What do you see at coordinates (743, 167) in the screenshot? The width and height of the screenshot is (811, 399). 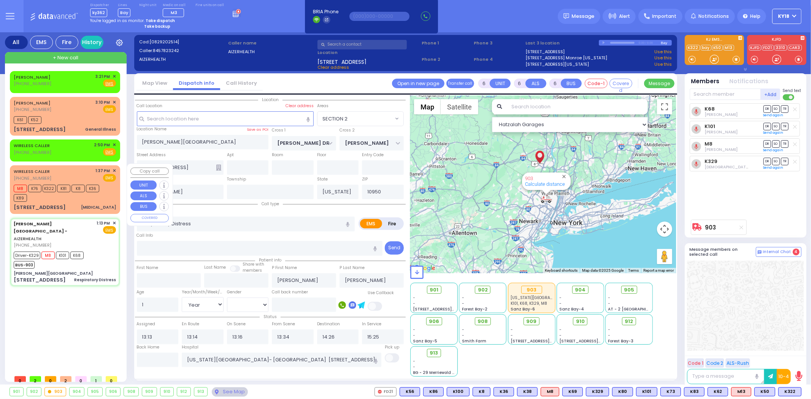 I see `span: Shia Waldman` at bounding box center [743, 167].